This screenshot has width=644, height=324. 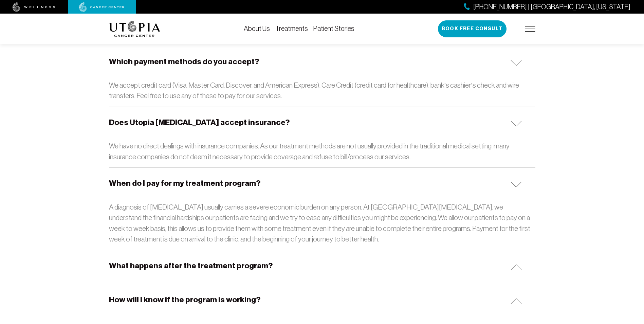 I want to click on button: Book Free Consult, so click(x=473, y=29).